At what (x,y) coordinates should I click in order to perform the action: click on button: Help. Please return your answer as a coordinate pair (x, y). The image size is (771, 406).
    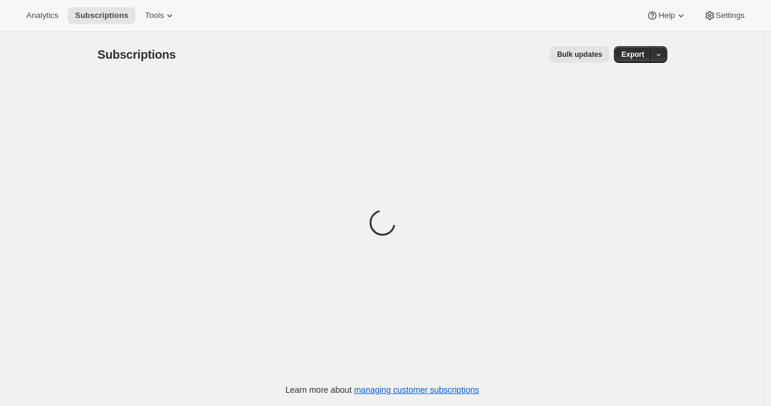
    Looking at the image, I should click on (666, 16).